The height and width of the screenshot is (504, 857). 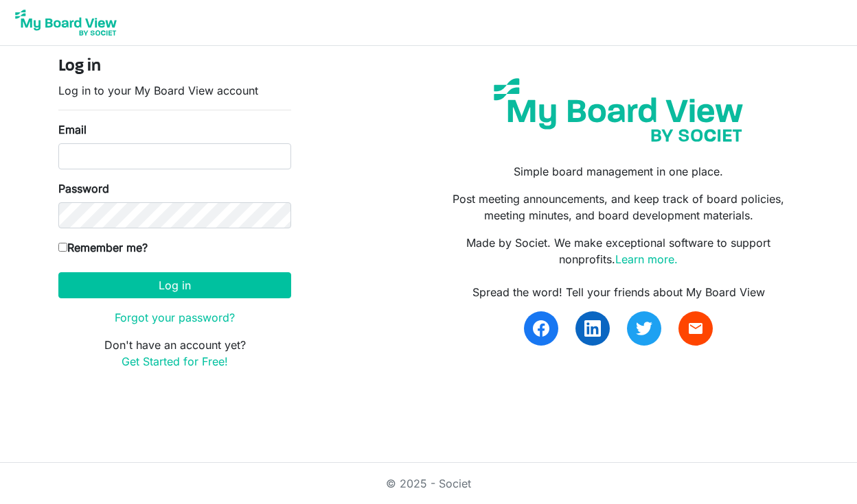 What do you see at coordinates (174, 67) in the screenshot?
I see `h4: Log in` at bounding box center [174, 67].